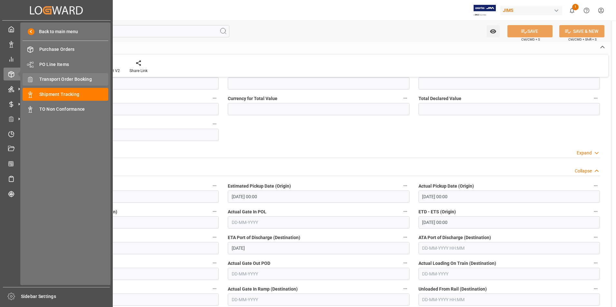 The height and width of the screenshot is (307, 616). What do you see at coordinates (531, 10) in the screenshot?
I see `div: JIMS` at bounding box center [531, 10].